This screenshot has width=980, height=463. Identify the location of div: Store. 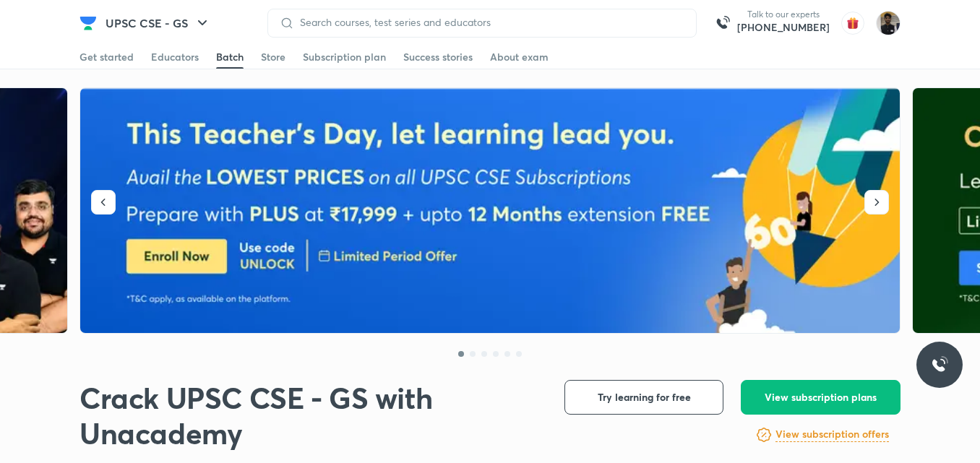
(273, 57).